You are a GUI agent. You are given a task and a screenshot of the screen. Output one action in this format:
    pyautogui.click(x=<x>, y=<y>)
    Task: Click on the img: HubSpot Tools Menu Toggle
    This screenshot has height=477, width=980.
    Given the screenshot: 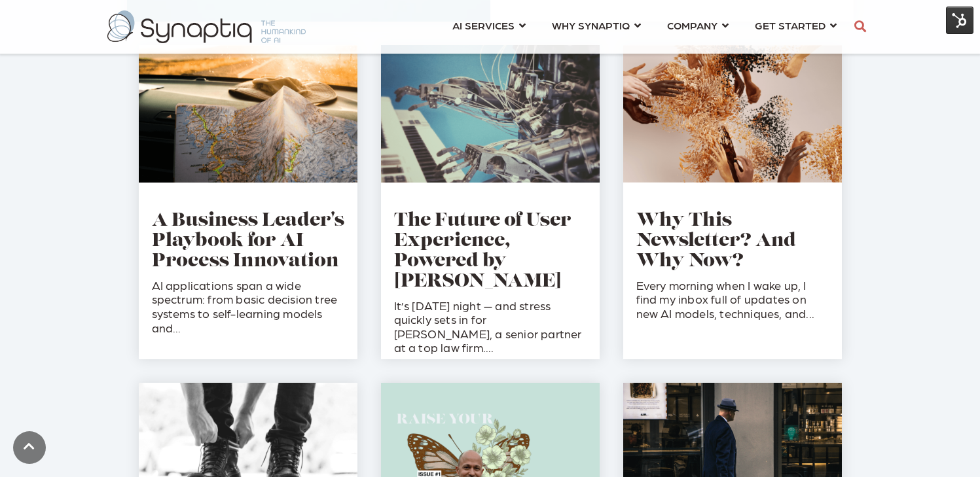 What is the action you would take?
    pyautogui.click(x=960, y=20)
    